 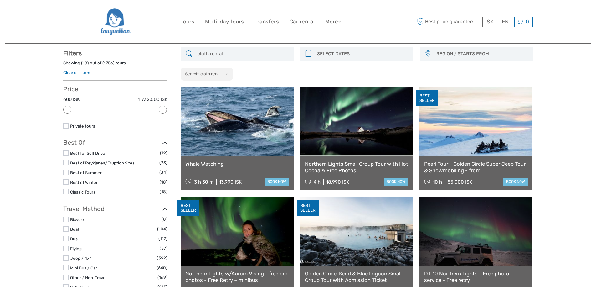 What do you see at coordinates (85, 63) in the screenshot?
I see `label: 18` at bounding box center [85, 63].